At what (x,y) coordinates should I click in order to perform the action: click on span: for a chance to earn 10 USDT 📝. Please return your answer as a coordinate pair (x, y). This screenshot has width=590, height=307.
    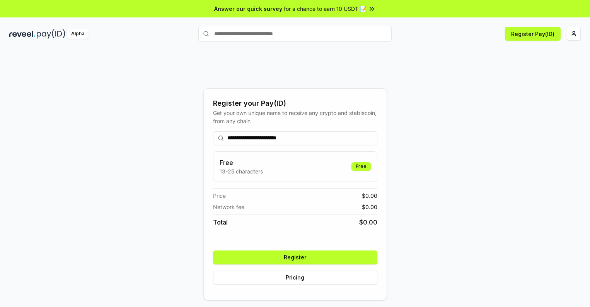
    Looking at the image, I should click on (325, 9).